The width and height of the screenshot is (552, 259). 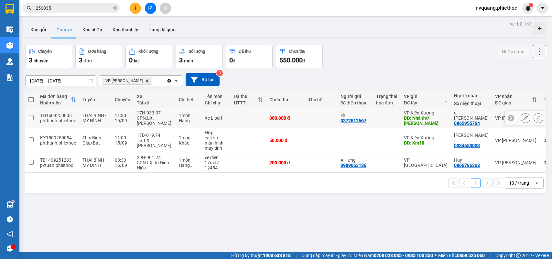 I want to click on span: Hỗ trợ kỹ thuật:, so click(x=261, y=256).